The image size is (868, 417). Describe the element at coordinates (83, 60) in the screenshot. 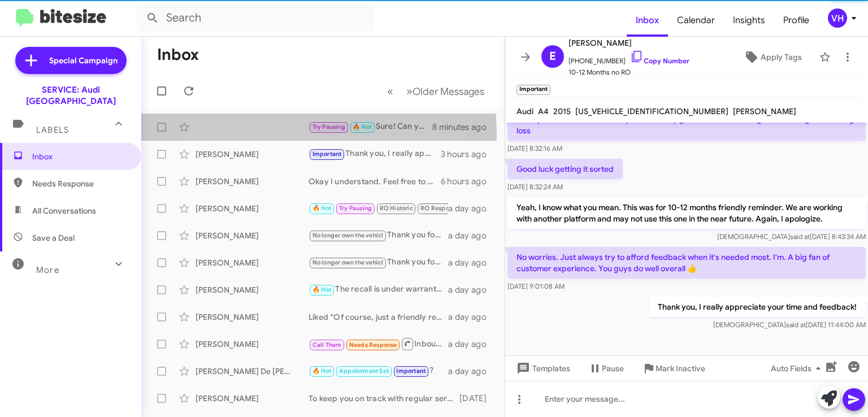

I see `span: Special Campaign` at that location.